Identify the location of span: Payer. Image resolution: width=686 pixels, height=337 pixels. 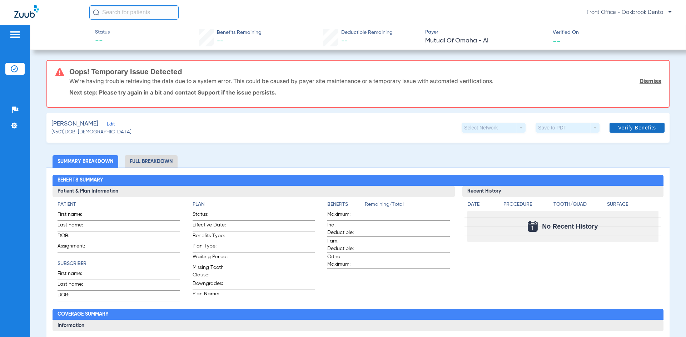
(486, 32).